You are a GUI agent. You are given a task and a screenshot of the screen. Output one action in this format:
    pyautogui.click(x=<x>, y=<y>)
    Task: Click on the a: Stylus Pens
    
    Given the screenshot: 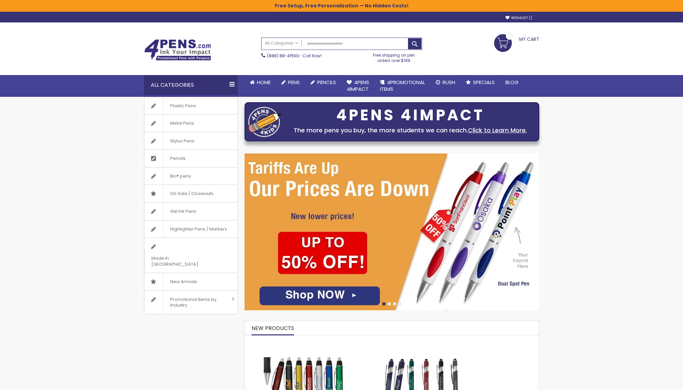 What is the action you would take?
    pyautogui.click(x=191, y=141)
    